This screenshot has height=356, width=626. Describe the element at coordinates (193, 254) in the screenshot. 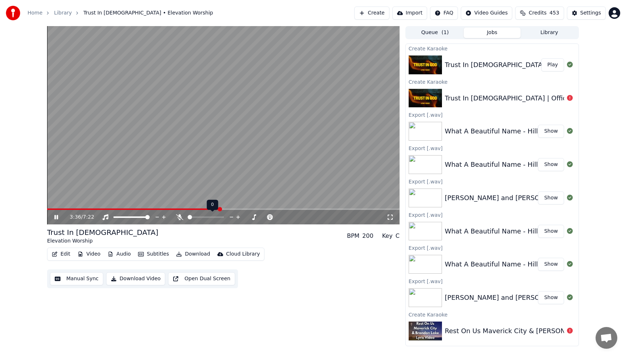

I see `button: Download` at that location.